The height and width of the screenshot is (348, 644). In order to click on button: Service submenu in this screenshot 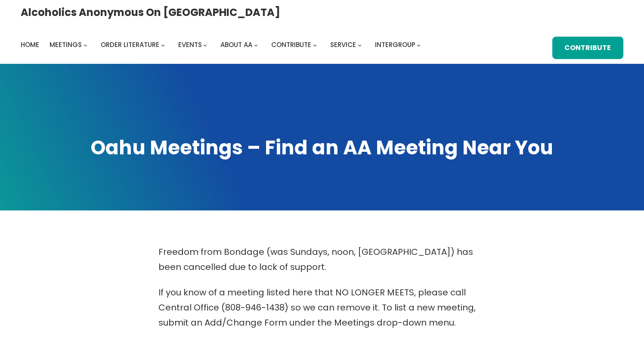, I will do `click(360, 44)`.